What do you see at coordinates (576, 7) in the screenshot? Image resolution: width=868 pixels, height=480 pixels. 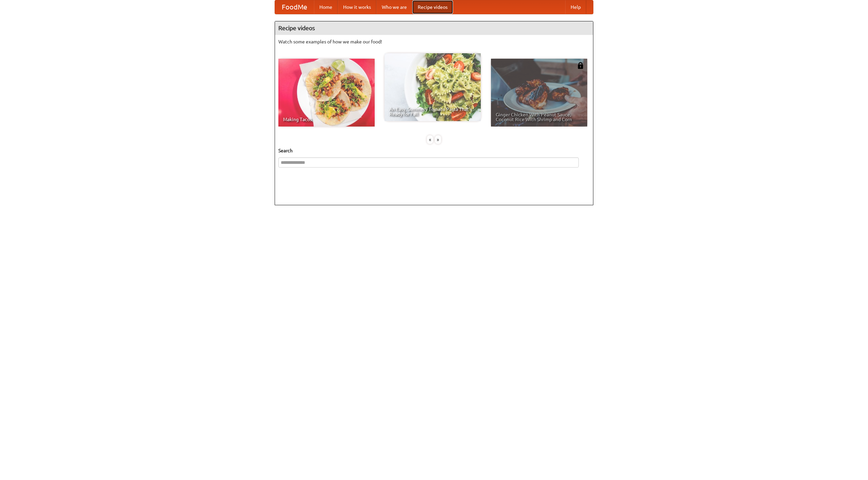 I see `a: Help` at bounding box center [576, 7].